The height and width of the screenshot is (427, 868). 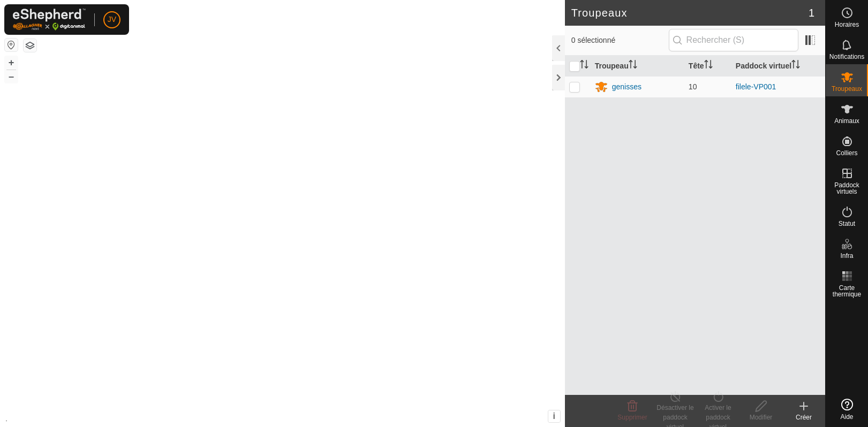 What do you see at coordinates (11, 45) in the screenshot?
I see `button: Réinitialiser la carte` at bounding box center [11, 45].